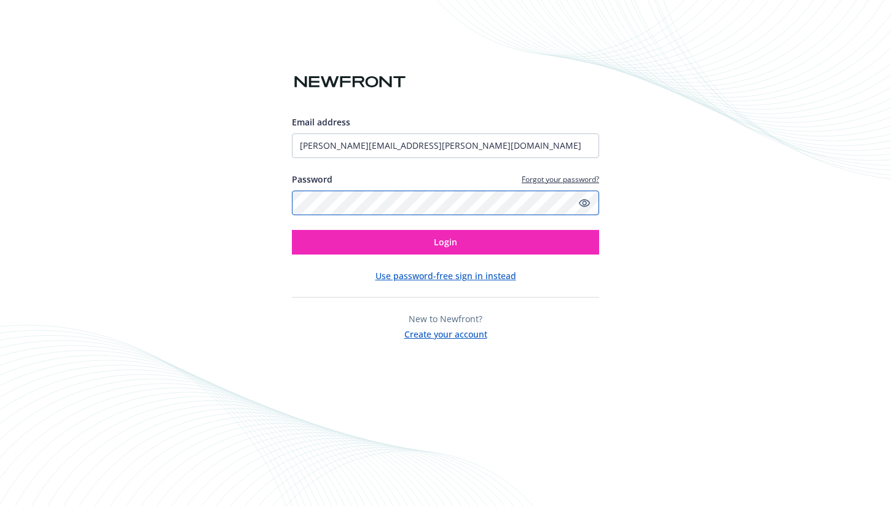  Describe the element at coordinates (445, 241) in the screenshot. I see `span: Login` at that location.